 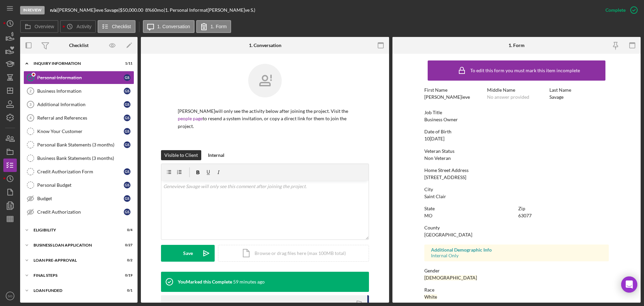 What do you see at coordinates (470, 209) in the screenshot?
I see `div: State` at bounding box center [470, 209].